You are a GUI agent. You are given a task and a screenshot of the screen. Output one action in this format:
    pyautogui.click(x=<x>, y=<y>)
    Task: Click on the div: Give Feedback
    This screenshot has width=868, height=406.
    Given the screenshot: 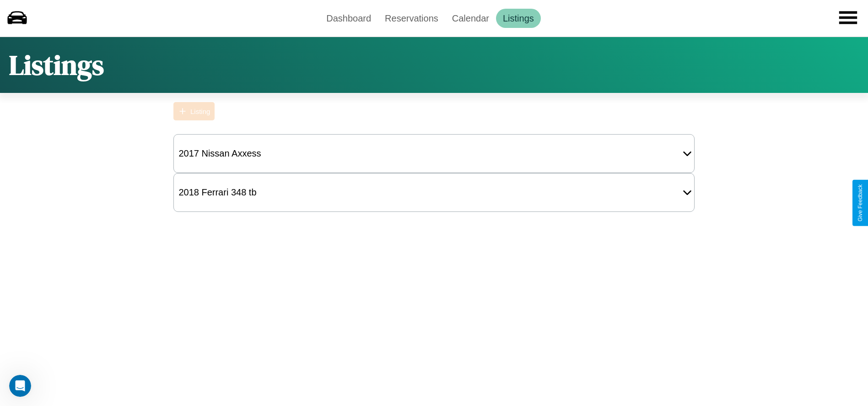 What is the action you would take?
    pyautogui.click(x=860, y=203)
    